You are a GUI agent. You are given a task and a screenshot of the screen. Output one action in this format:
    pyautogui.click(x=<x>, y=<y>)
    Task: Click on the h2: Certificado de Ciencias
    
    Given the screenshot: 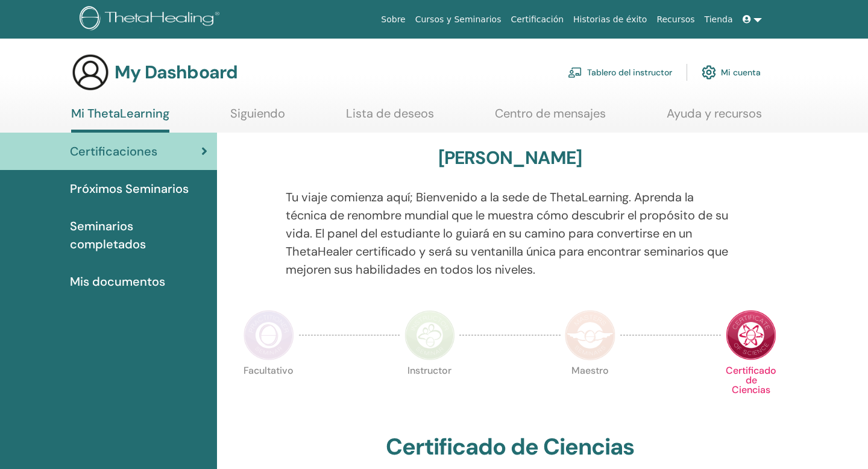 What is the action you would take?
    pyautogui.click(x=510, y=447)
    